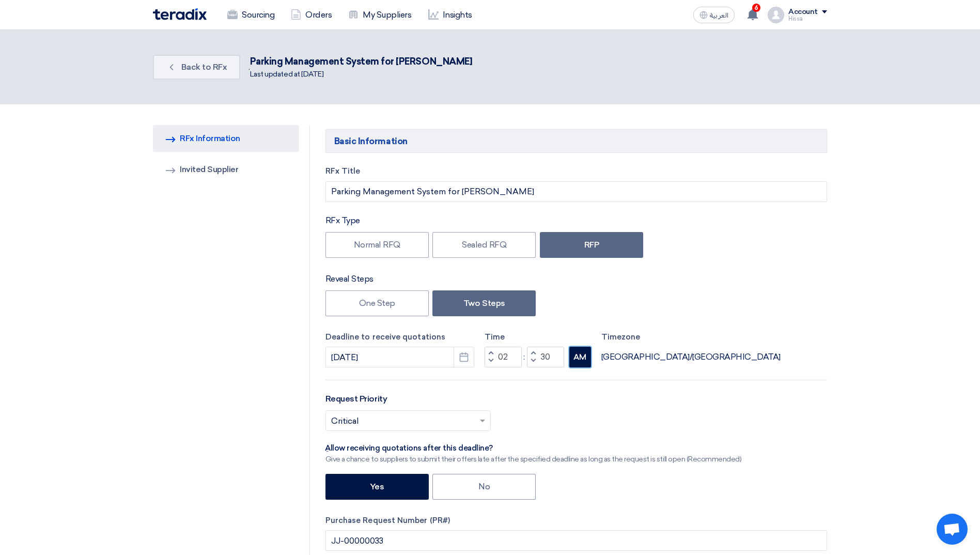 This screenshot has width=980, height=555. I want to click on div: Open chat, so click(952, 529).